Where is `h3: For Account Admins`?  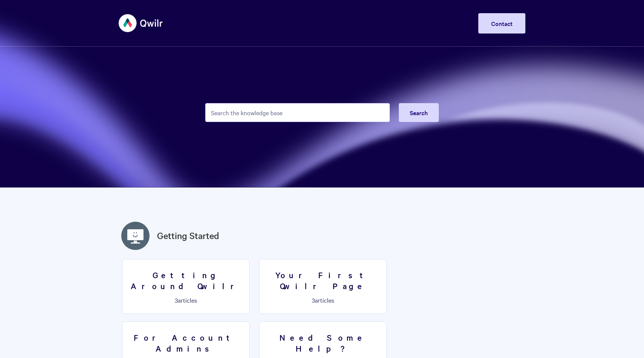
h3: For Account Admins is located at coordinates (186, 343).